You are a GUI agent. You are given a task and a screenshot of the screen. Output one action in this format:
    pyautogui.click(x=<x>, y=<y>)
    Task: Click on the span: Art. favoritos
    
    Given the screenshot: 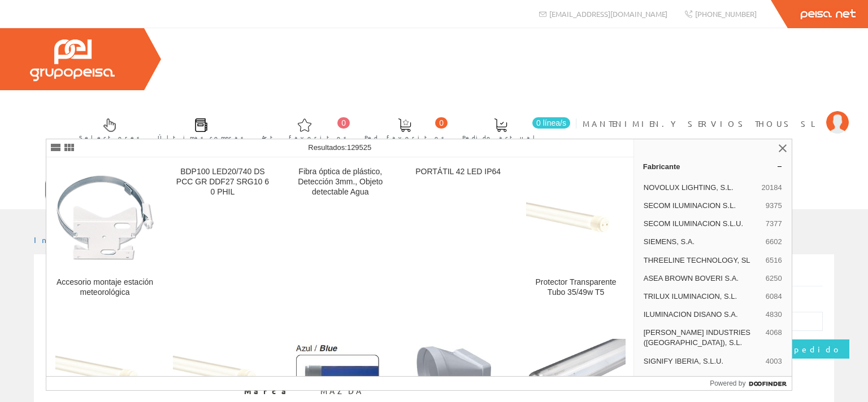 What is the action you would take?
    pyautogui.click(x=304, y=138)
    